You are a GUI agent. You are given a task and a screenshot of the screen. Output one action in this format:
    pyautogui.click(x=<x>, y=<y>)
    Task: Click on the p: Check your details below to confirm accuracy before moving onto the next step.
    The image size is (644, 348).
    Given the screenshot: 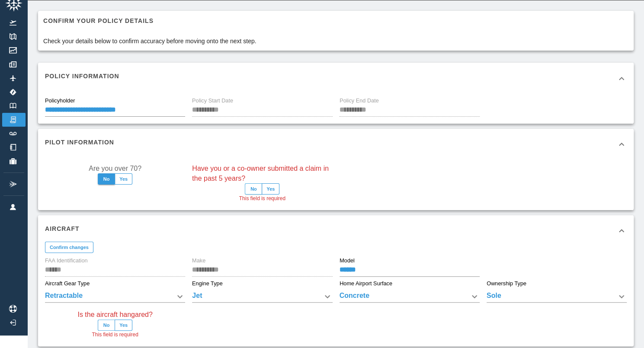 What is the action you would take?
    pyautogui.click(x=150, y=41)
    